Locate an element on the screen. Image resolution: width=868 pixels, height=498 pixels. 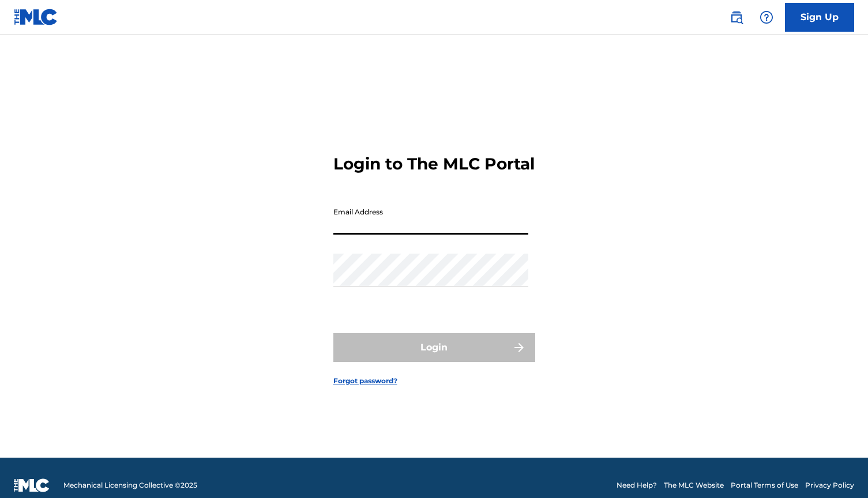
img: help is located at coordinates (767, 17).